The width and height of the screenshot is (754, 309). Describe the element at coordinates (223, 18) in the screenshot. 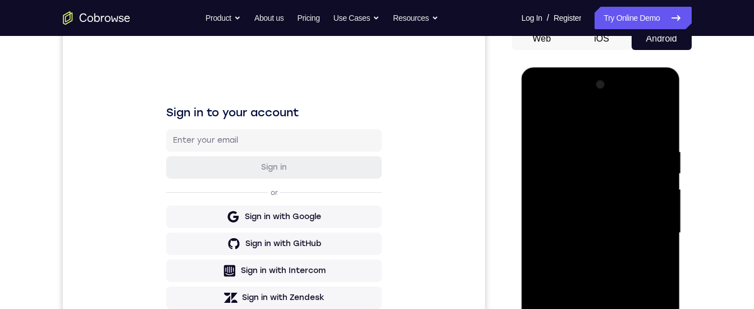

I see `button: Product` at that location.